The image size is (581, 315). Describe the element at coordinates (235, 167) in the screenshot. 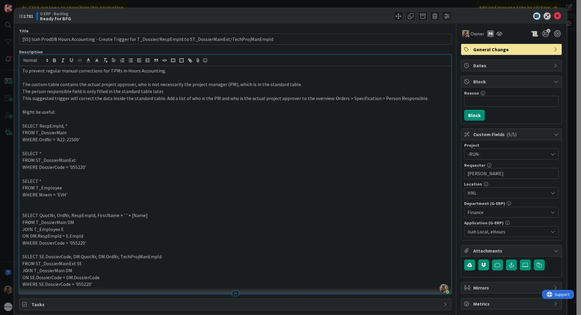

I see `p: WHERE DossierCode = '055220'` at that location.